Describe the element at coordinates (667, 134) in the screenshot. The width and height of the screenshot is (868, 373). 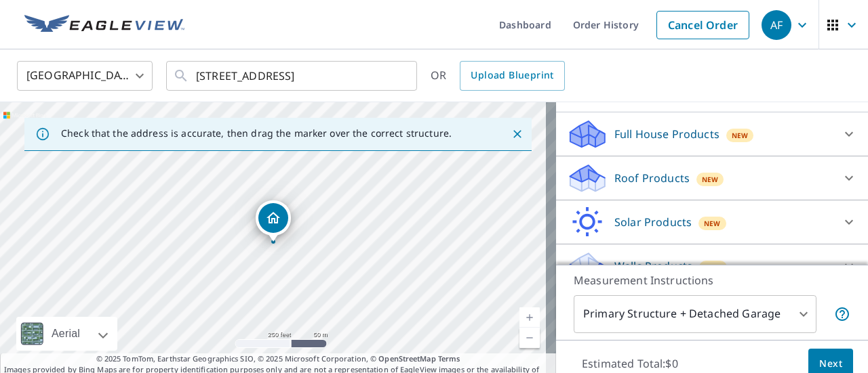
I see `p: Full House Products` at that location.